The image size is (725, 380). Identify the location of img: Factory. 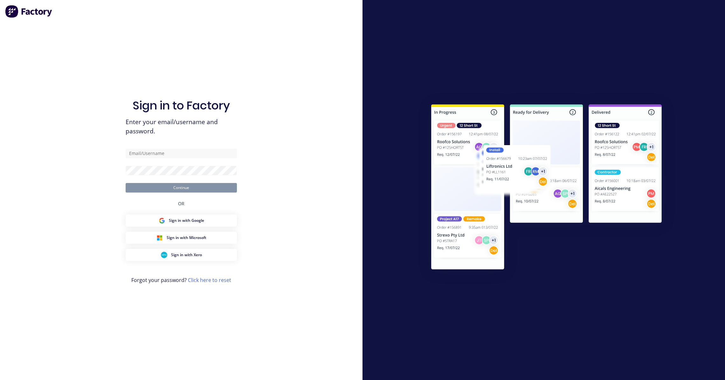
(29, 11).